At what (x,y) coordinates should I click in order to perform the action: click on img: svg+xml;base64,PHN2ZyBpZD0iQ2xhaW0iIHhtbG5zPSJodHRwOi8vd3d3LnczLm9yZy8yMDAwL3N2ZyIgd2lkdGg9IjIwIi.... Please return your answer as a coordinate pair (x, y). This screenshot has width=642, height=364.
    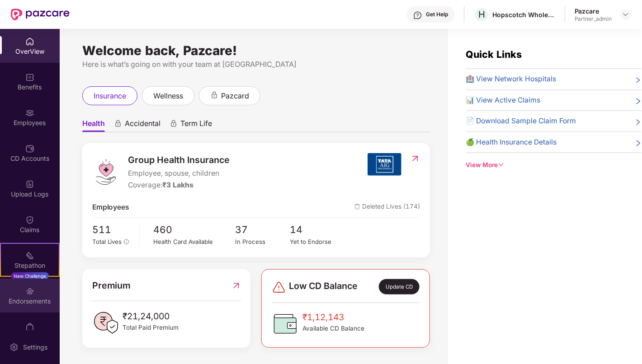
    Looking at the image, I should click on (30, 220).